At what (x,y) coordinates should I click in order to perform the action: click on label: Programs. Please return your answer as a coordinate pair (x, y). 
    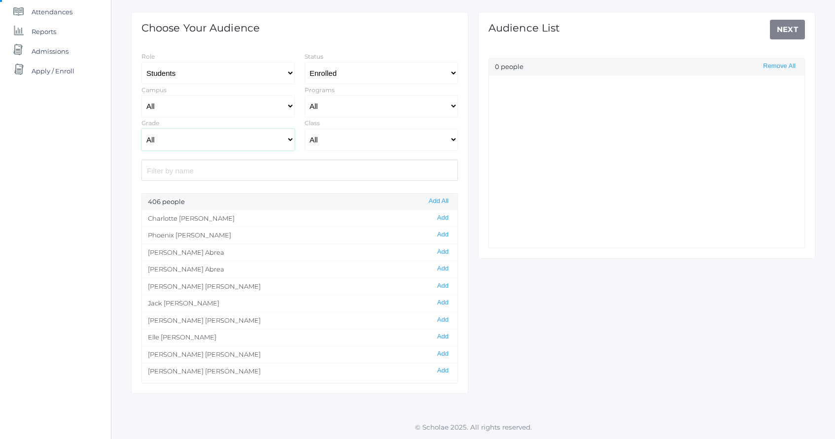
    Looking at the image, I should click on (319, 90).